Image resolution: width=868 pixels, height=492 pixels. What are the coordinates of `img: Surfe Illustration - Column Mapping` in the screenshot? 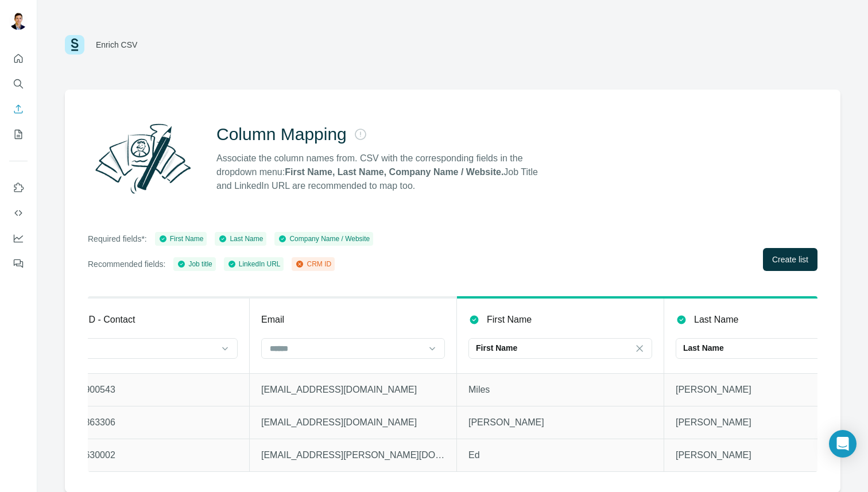 It's located at (143, 158).